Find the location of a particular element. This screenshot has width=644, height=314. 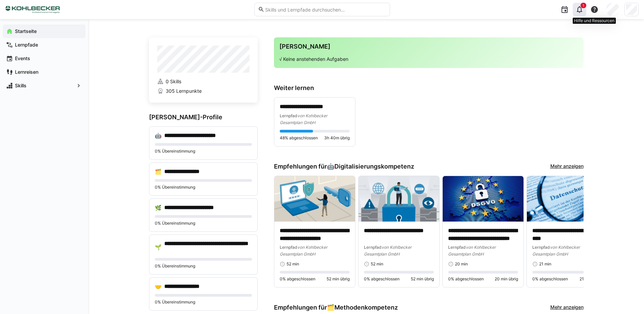

span: 21 min übrig is located at coordinates (590, 279).